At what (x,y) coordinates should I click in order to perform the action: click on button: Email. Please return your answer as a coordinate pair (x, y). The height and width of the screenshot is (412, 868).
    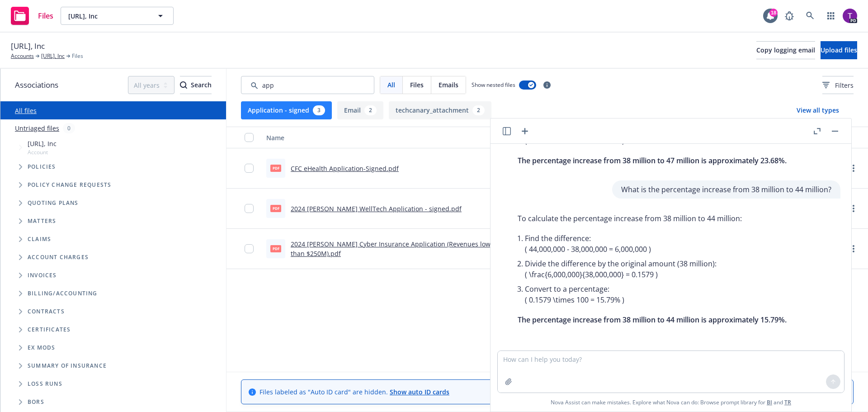
    Looking at the image, I should click on (360, 110).